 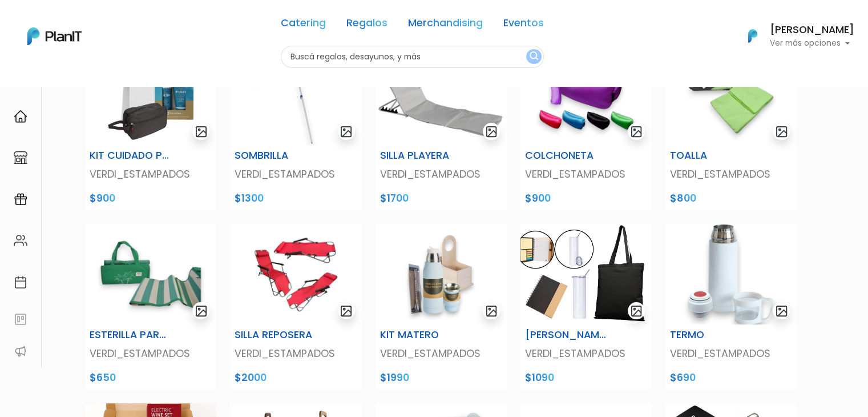 What do you see at coordinates (812, 43) in the screenshot?
I see `p: Ver más opciones` at bounding box center [812, 43].